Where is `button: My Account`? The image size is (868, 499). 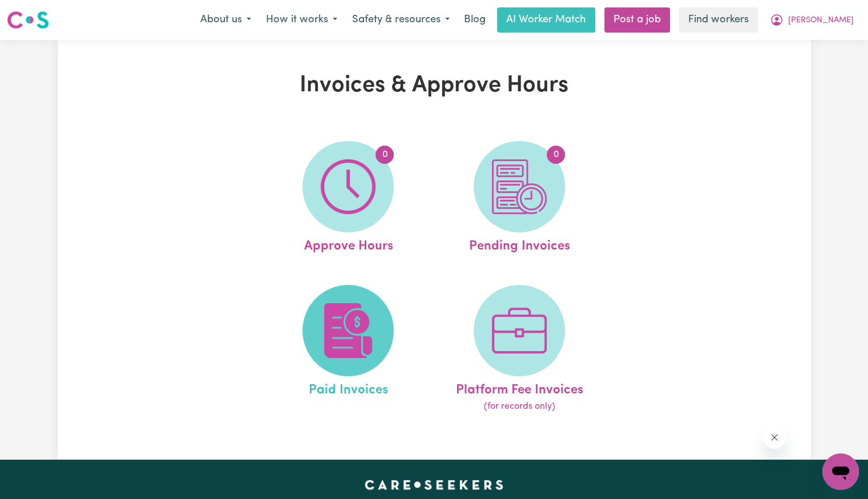 button: My Account is located at coordinates (811, 20).